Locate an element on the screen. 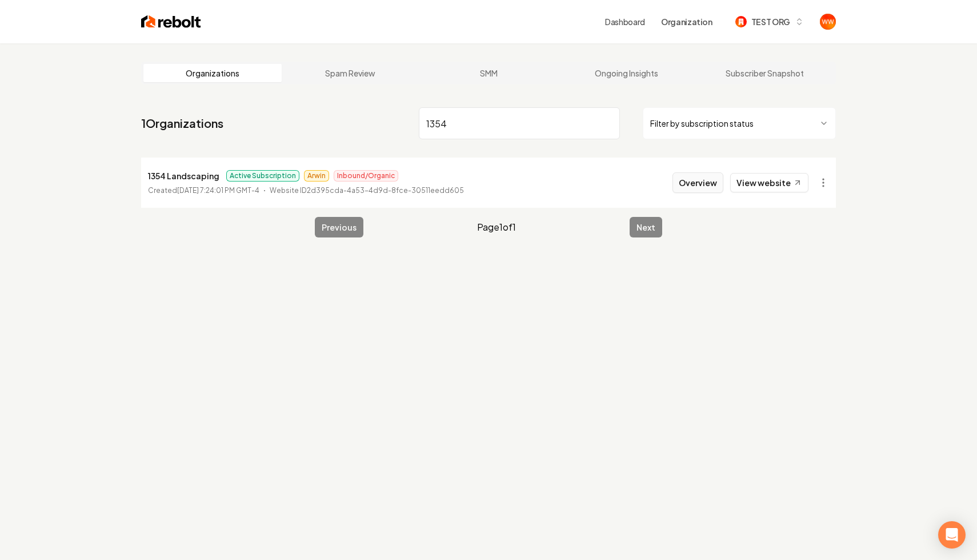 This screenshot has height=560, width=977. p: Website ID 2d395cda-4a53-4d9d-8fce-30511eedd605 is located at coordinates (367, 190).